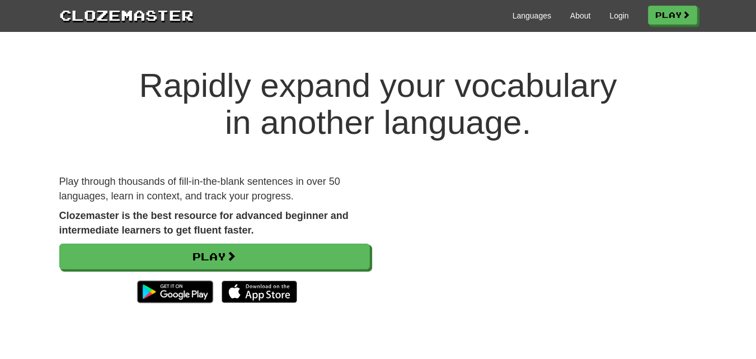  What do you see at coordinates (214, 189) in the screenshot?
I see `p: Play through thousands of fill-in-the-blank sentences in over 50 languages, learn in context, and...` at bounding box center [214, 189].